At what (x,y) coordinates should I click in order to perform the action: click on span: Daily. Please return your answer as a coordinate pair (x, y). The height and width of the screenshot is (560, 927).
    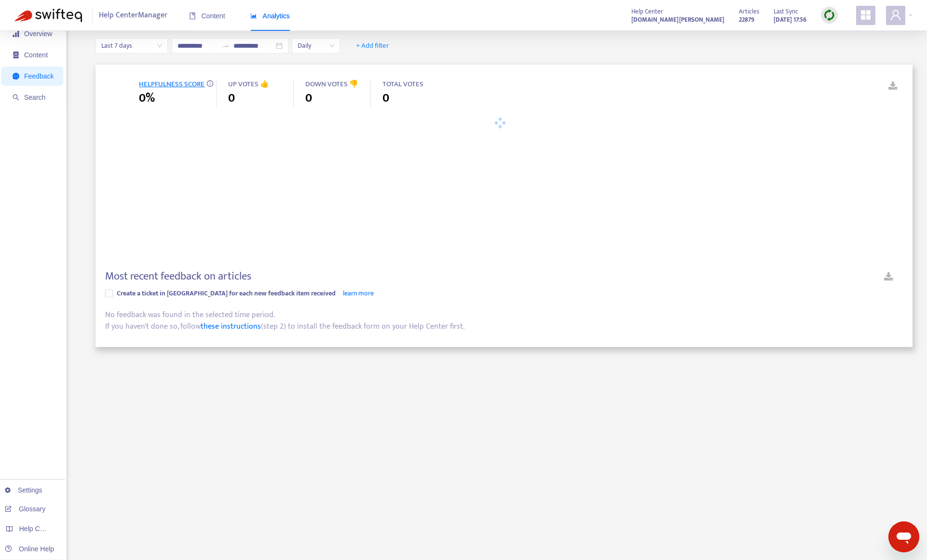
    Looking at the image, I should click on (316, 46).